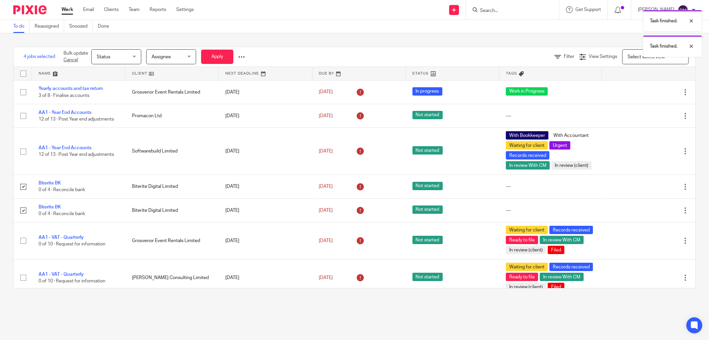  I want to click on p: Bulk update, so click(76, 57).